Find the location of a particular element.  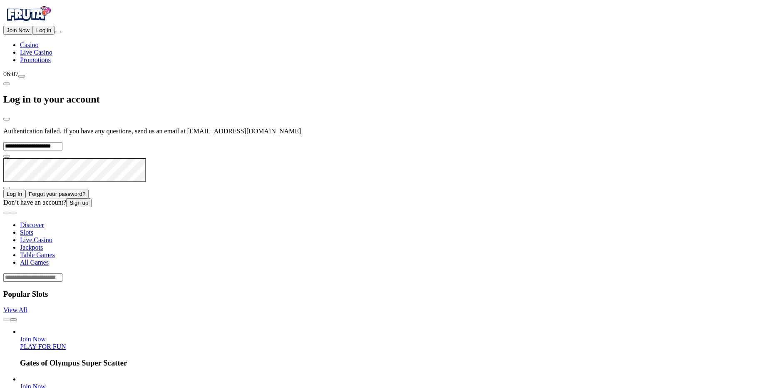

a: All Games is located at coordinates (34, 262).